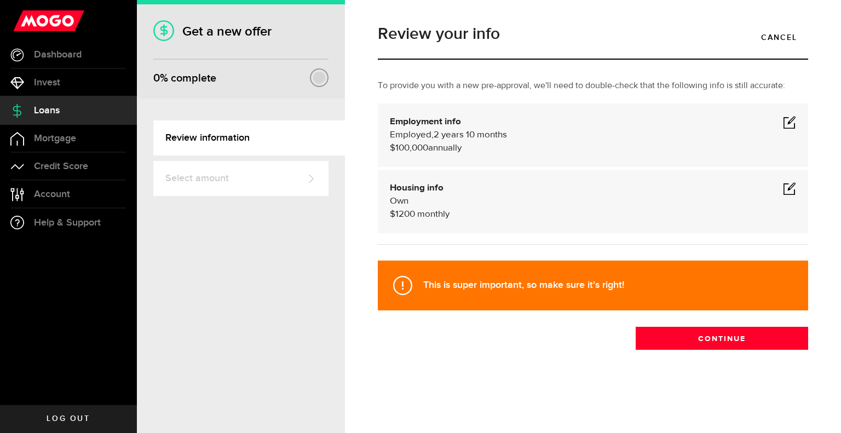 The height and width of the screenshot is (433, 841). I want to click on strong: This is super important, so make sure it's right!, so click(523, 285).